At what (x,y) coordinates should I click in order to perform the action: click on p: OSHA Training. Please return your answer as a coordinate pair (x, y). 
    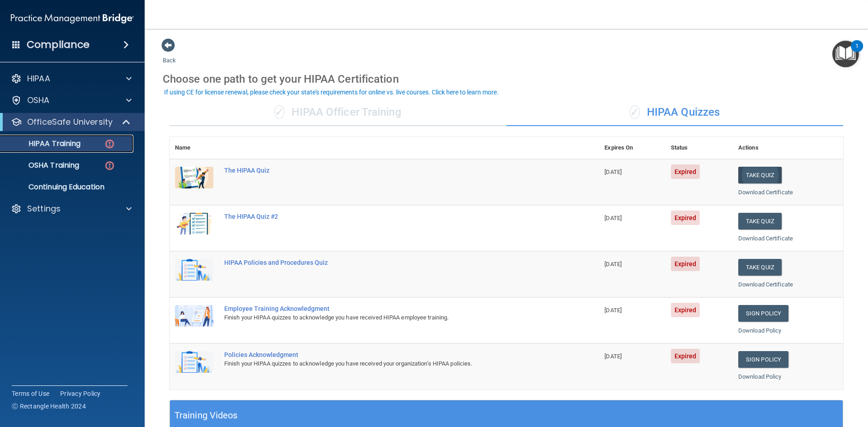
    Looking at the image, I should click on (42, 165).